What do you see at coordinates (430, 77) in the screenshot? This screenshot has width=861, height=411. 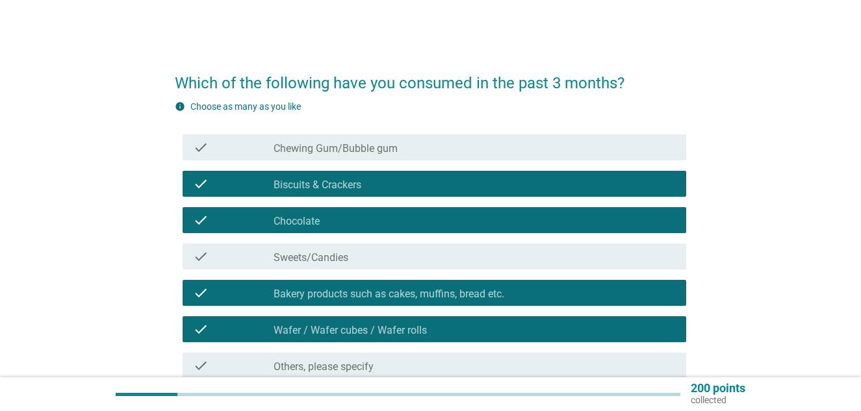 I see `h2: Which of the following have you consumed in the past 3 months?` at bounding box center [430, 77].